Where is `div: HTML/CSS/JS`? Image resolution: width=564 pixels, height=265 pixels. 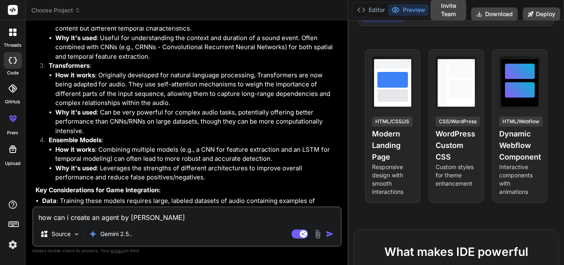 div: HTML/CSS/JS is located at coordinates (392, 121).